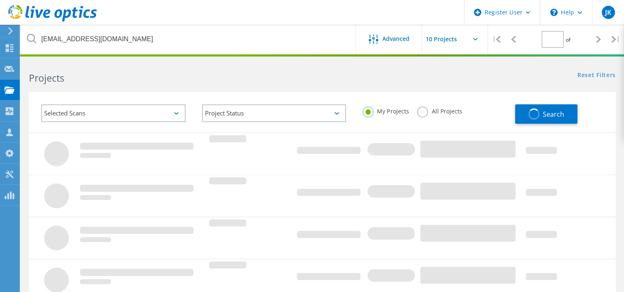 This screenshot has width=624, height=292. What do you see at coordinates (385, 110) in the screenshot?
I see `label: My Projects` at bounding box center [385, 110].